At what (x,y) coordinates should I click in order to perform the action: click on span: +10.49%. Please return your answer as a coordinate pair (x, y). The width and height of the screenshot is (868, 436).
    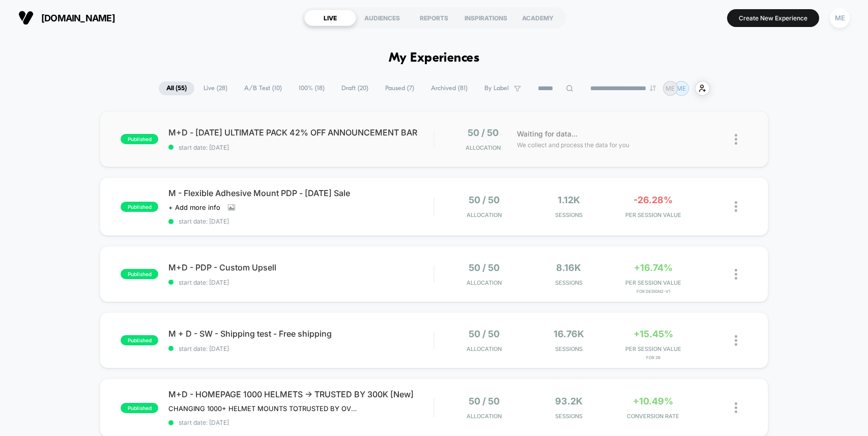
    Looking at the image, I should click on (653, 401).